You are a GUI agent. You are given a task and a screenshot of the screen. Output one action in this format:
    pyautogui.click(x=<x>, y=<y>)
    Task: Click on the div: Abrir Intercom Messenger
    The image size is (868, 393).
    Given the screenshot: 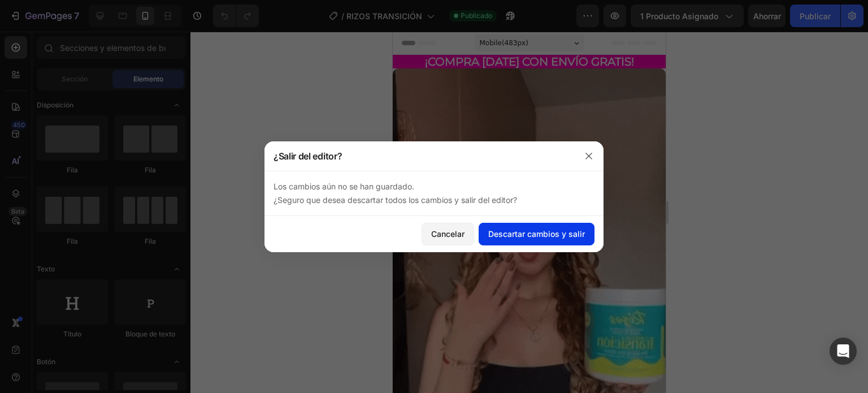 What is the action you would take?
    pyautogui.click(x=843, y=351)
    